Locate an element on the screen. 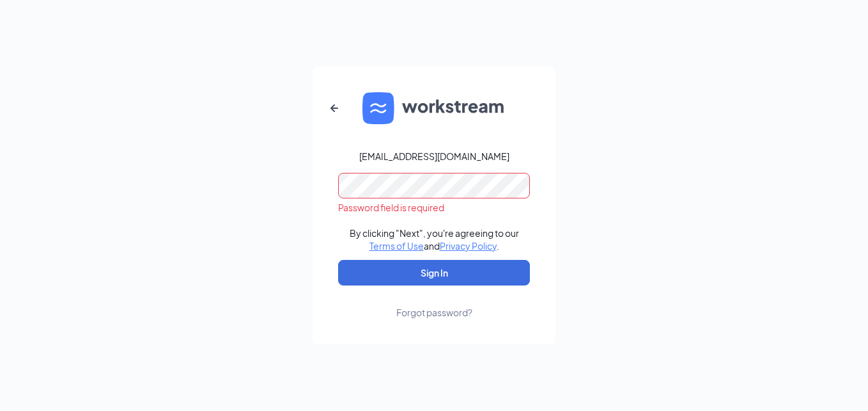 The width and height of the screenshot is (868, 411). a: Terms of Use is located at coordinates (396, 246).